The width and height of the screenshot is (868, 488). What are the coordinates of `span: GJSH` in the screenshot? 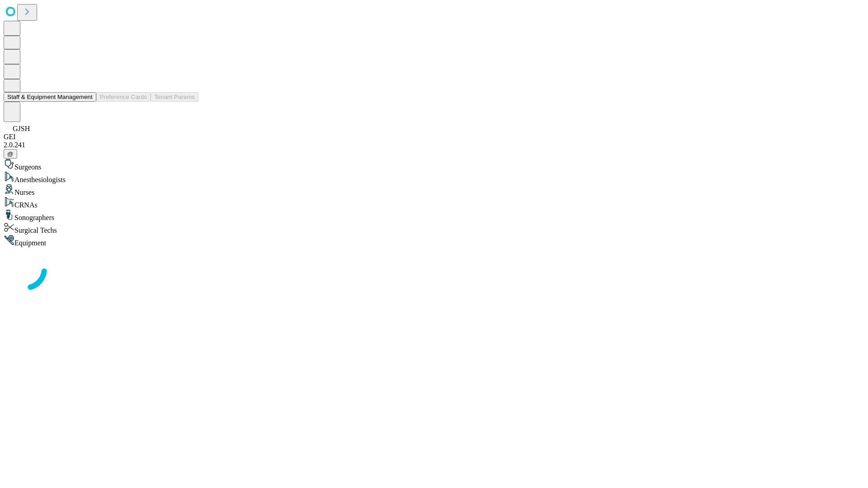 It's located at (21, 128).